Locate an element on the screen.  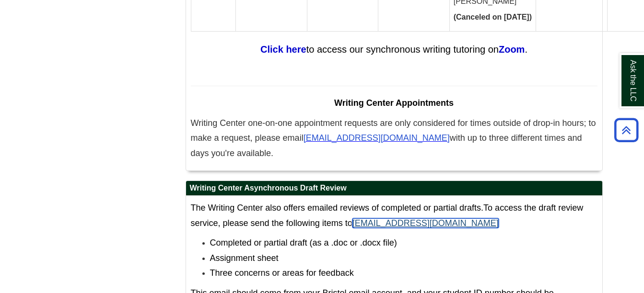
span: with up to three different times and days you're available. is located at coordinates (386, 146).